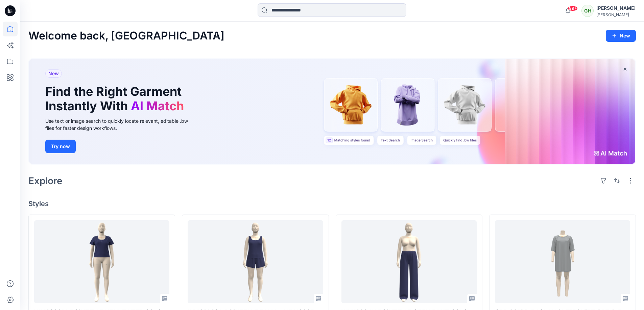 The height and width of the screenshot is (310, 644). Describe the element at coordinates (255, 262) in the screenshot. I see `a: WM22622A POINTELLE TANK + WM12605K POINTELLE SHORT -w- PICOT_COLORWAY REV1` at that location.